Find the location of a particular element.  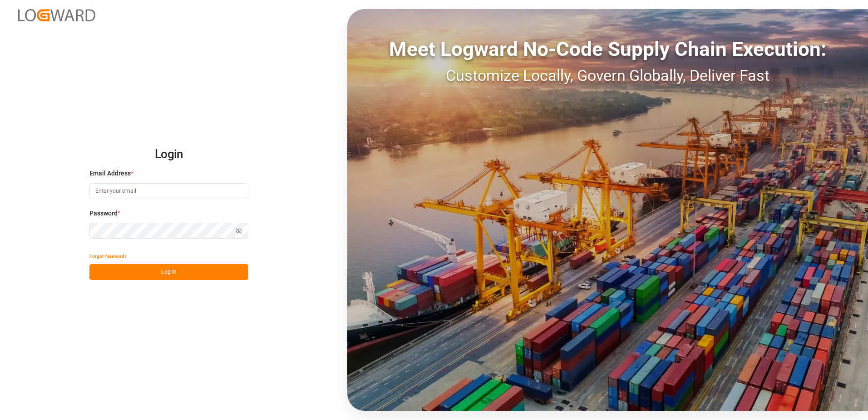

span: Password is located at coordinates (104, 213).